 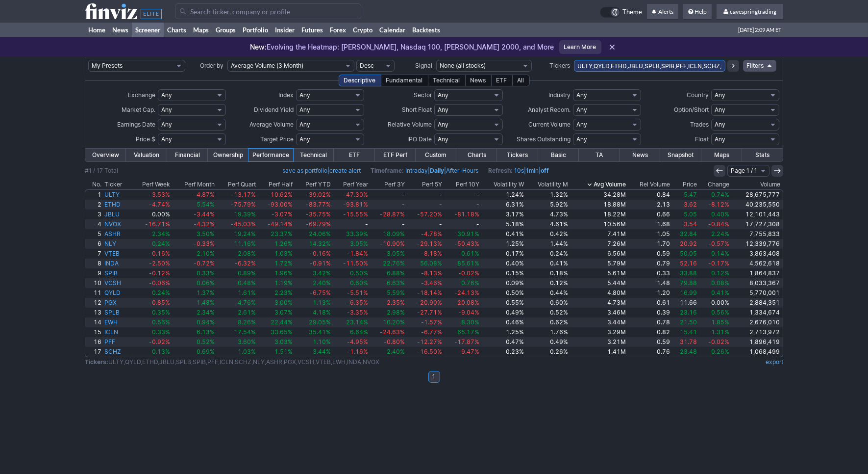 What do you see at coordinates (388, 254) in the screenshot?
I see `a: 3.05%` at bounding box center [388, 254].